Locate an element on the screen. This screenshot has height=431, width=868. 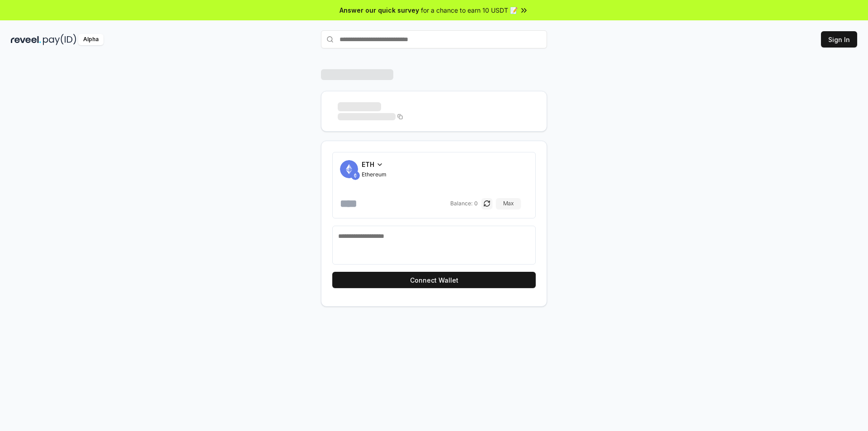
button: Max is located at coordinates (508, 204).